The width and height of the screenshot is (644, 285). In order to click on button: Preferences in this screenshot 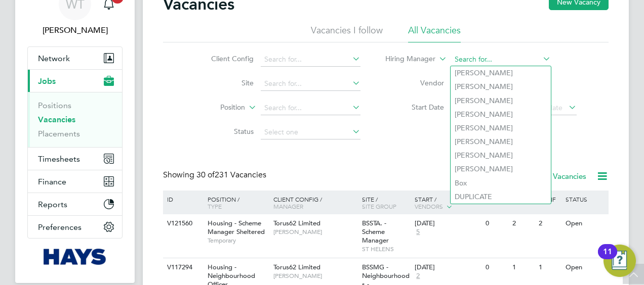, I will do `click(75, 227)`.